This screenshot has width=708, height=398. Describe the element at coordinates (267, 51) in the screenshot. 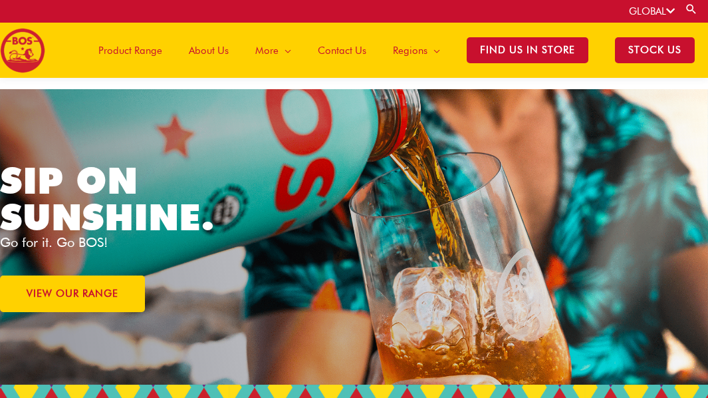

I see `span: More` at that location.